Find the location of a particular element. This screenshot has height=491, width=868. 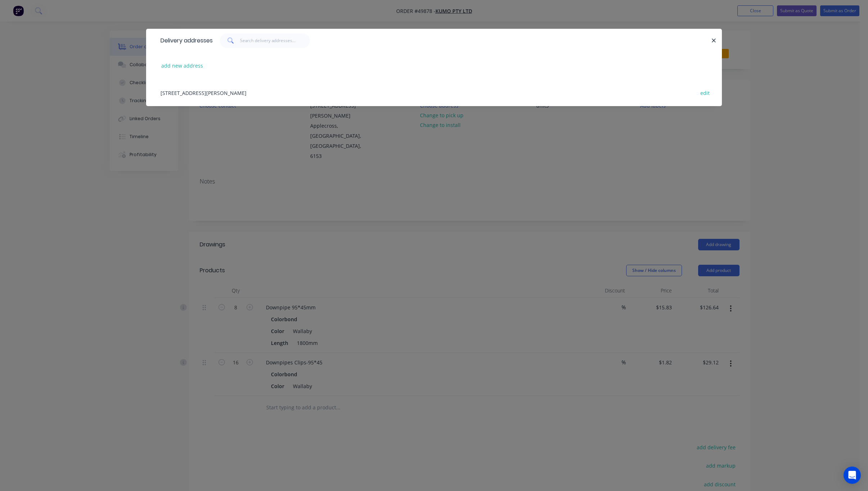

div: Delivery addresses is located at coordinates (184, 40).